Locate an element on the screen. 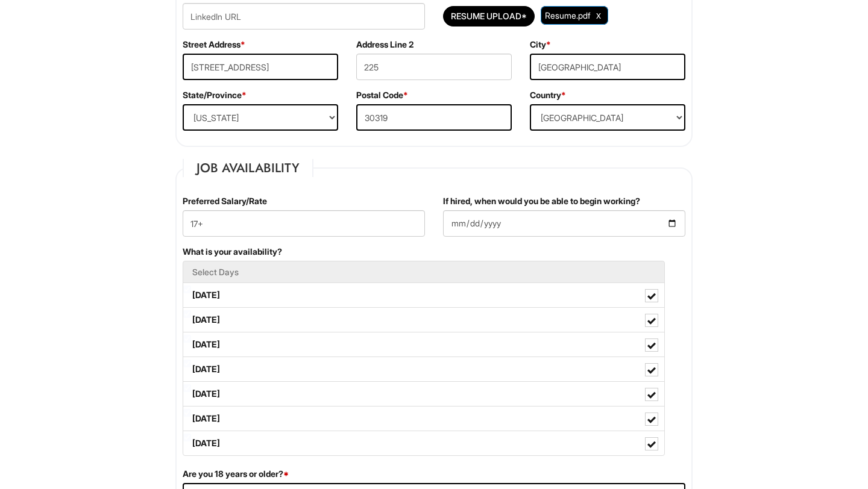  input: LinkedIn URL is located at coordinates (303, 16).